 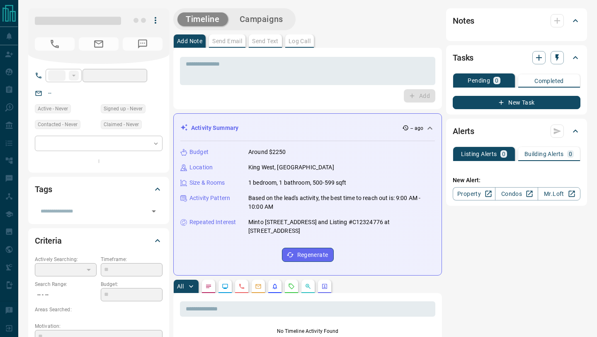 I want to click on p: Actively Searching:, so click(x=66, y=259).